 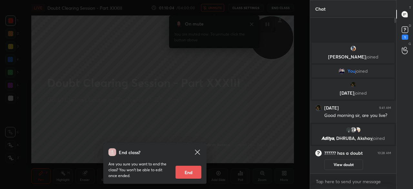 I want to click on div: 10:28 AM, so click(x=384, y=153).